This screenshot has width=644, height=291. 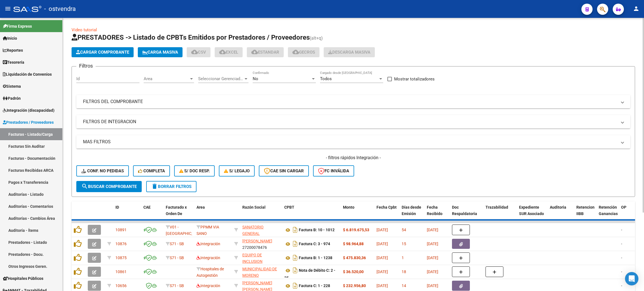 I want to click on span: No, so click(x=255, y=79).